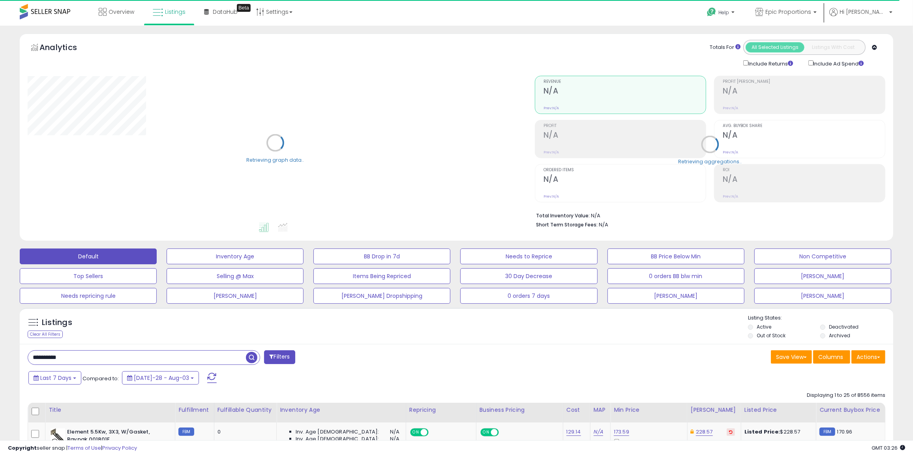 The height and width of the screenshot is (456, 913). Describe the element at coordinates (88, 276) in the screenshot. I see `button: Top Sellers` at that location.